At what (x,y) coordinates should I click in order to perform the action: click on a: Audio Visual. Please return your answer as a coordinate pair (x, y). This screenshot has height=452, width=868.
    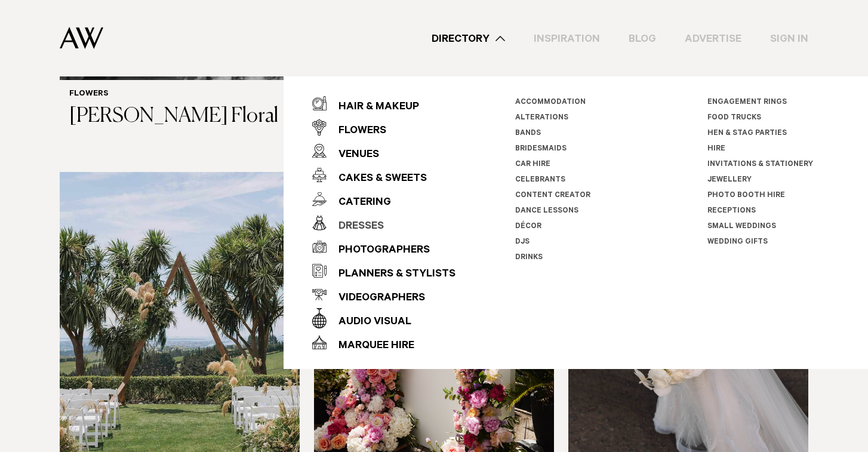
    Looking at the image, I should click on (384, 318).